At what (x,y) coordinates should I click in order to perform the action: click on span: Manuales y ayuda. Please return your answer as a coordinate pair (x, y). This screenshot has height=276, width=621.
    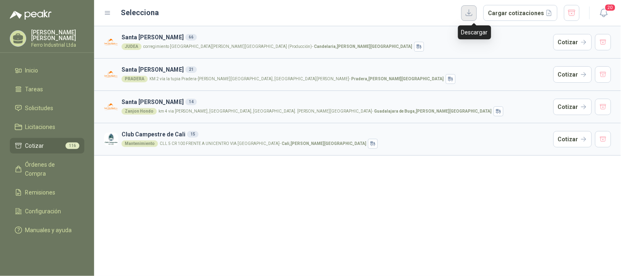
    Looking at the image, I should click on (49, 230).